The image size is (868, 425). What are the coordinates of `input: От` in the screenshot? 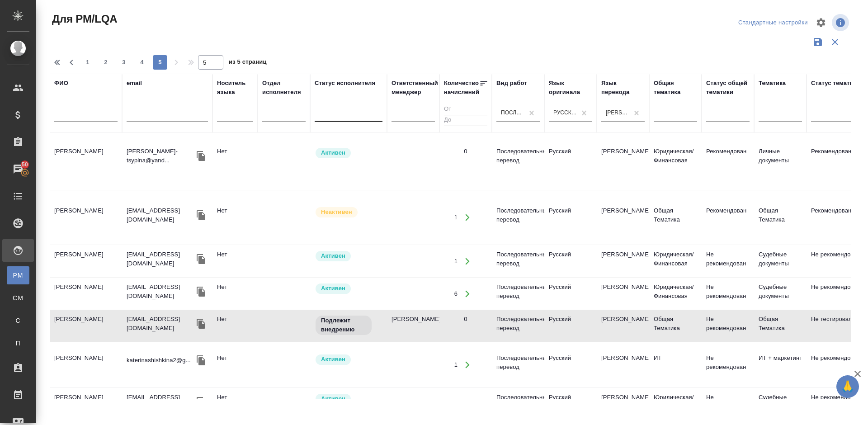 It's located at (465, 109).